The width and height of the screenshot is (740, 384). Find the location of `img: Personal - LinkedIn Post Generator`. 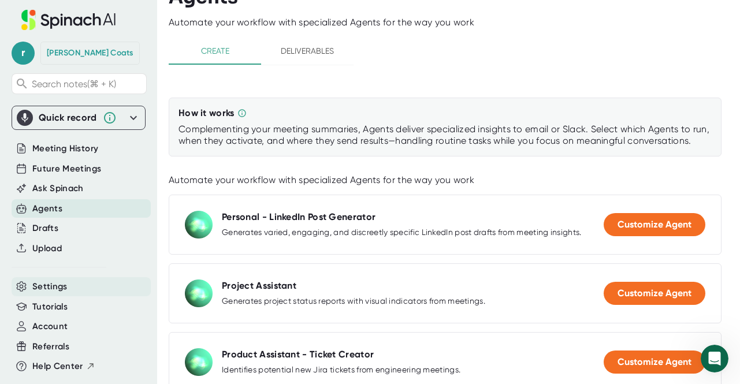

img: Personal - LinkedIn Post Generator is located at coordinates (199, 225).